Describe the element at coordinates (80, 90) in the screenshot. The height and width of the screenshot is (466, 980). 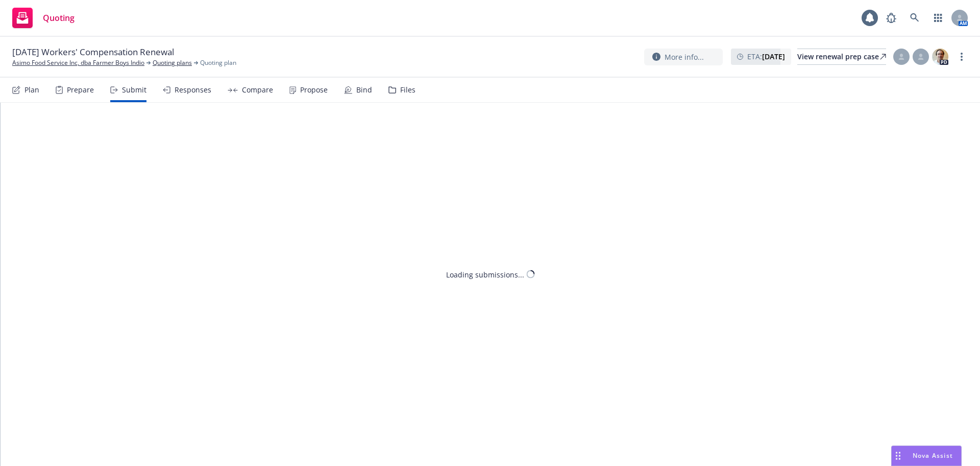
I see `div: Prepare` at that location.